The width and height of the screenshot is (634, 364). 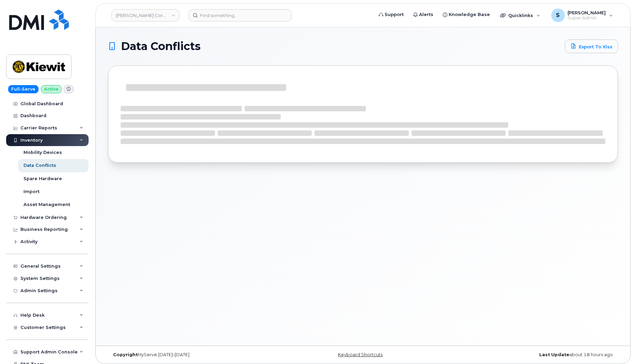 I want to click on a: Keyboard Shortcuts, so click(x=360, y=355).